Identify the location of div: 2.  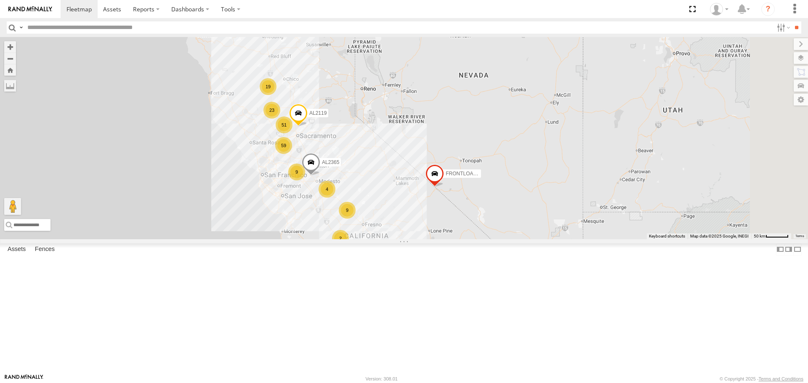
(340, 238).